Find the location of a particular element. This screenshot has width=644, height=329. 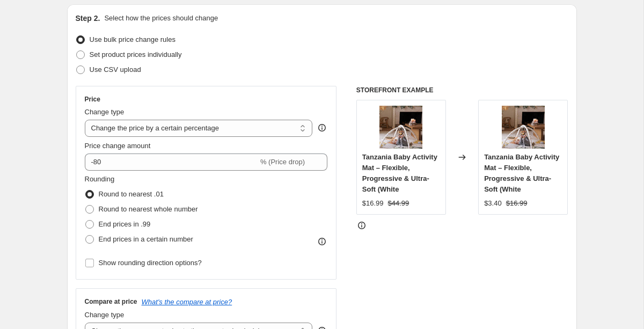

h2: Step 2. is located at coordinates (88, 18).